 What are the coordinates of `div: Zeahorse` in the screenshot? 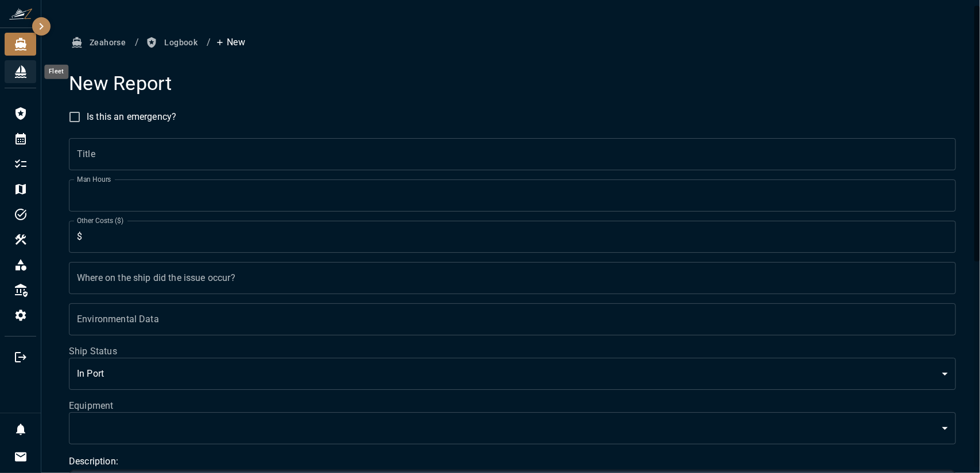 It's located at (20, 44).